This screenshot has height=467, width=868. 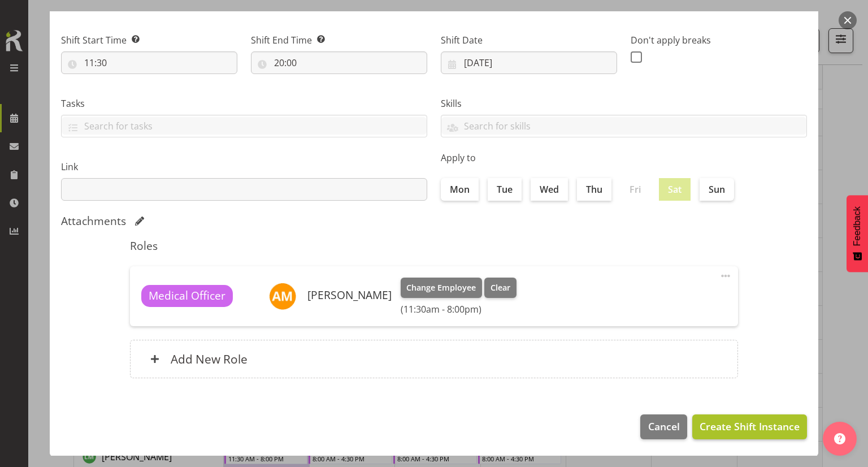 What do you see at coordinates (283, 296) in the screenshot?
I see `img: alexandra-madigan11823.jpg` at bounding box center [283, 296].